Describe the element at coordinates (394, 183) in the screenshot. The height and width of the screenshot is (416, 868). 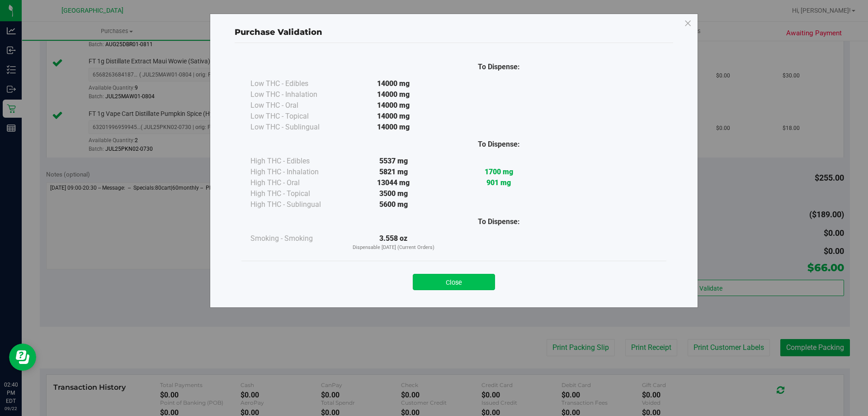
I see `div: 13044 mg` at that location.